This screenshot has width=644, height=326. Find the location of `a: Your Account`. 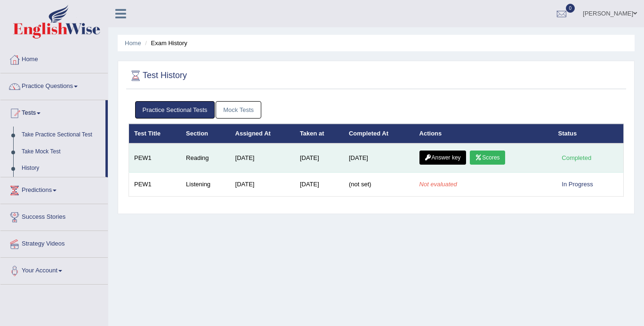

a: Your Account is located at coordinates (54, 269).